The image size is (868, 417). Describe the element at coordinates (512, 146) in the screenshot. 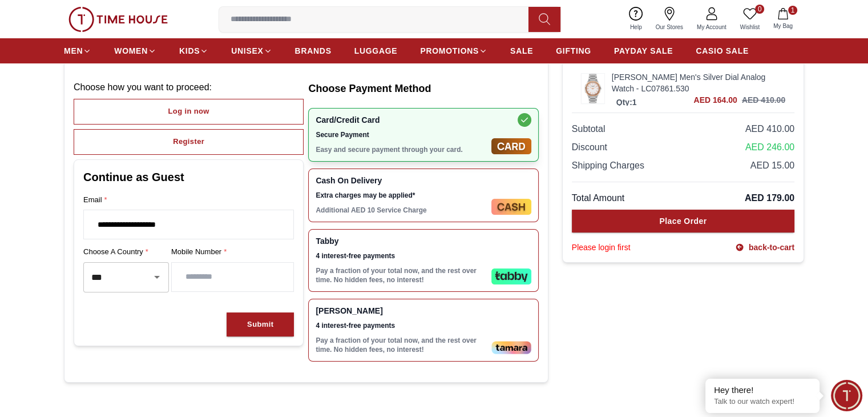

I see `img: Card/Credit Card` at that location.